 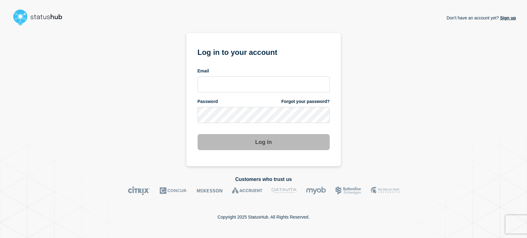 I want to click on img: myob logo, so click(x=316, y=191).